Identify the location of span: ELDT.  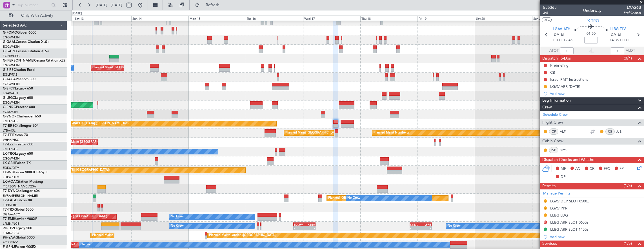
(624, 41).